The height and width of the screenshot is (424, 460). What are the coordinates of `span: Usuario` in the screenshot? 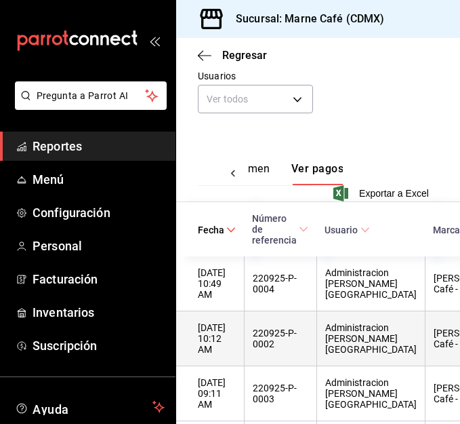 It's located at (347, 230).